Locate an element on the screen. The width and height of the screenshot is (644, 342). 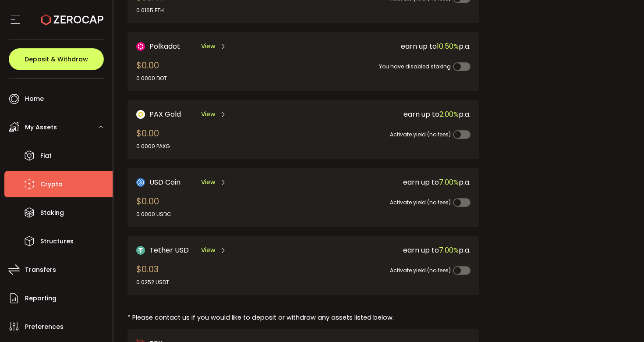
span: Crypto is located at coordinates (51, 184).